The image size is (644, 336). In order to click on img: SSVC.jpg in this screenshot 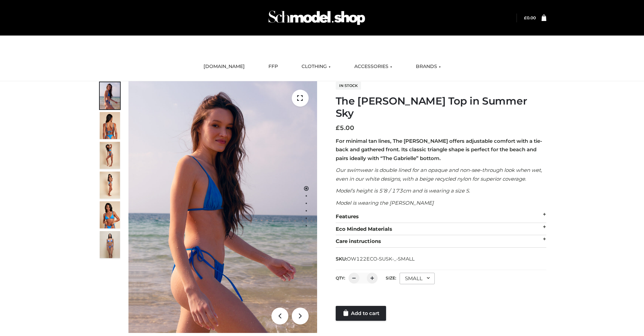, I will do `click(110, 245)`.